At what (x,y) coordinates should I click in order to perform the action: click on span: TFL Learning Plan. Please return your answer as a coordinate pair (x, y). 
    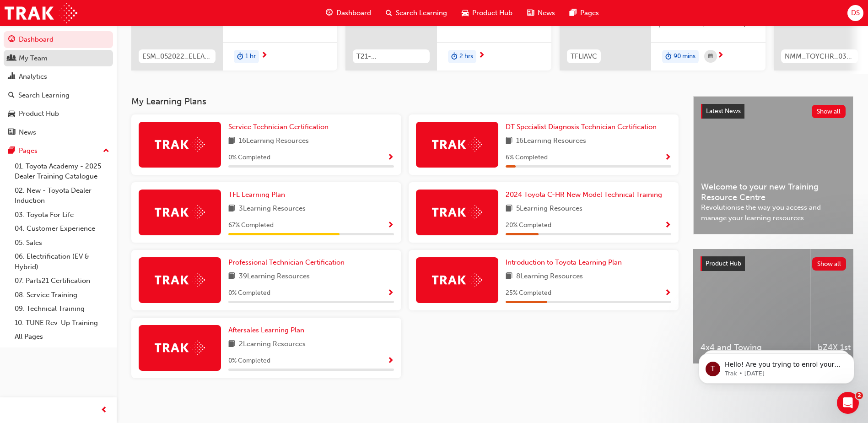
    Looking at the image, I should click on (257, 195).